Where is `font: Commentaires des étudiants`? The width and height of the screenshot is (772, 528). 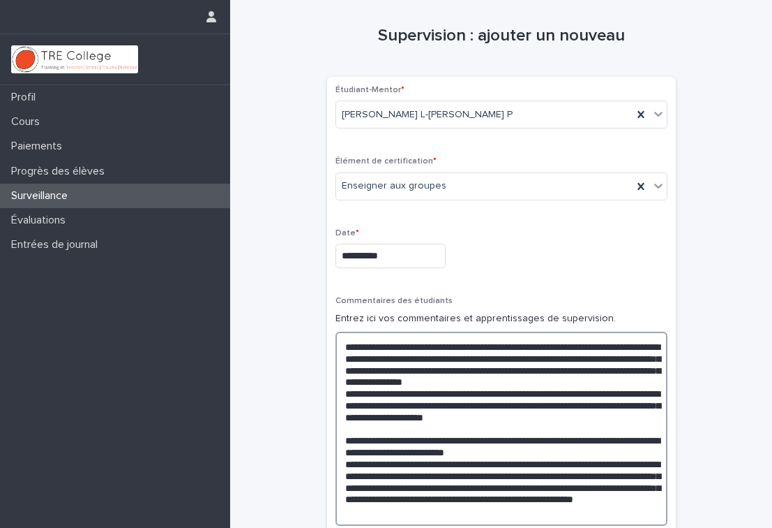 font: Commentaires des étudiants is located at coordinates (394, 301).